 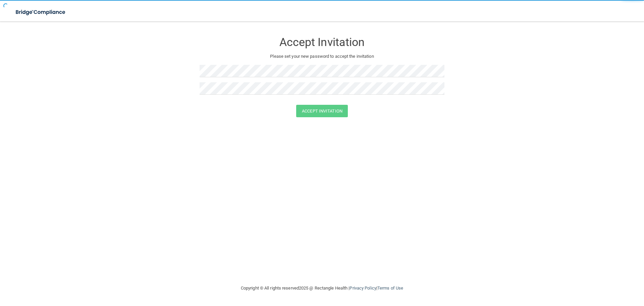 I want to click on button: Accept Invitation, so click(x=322, y=111).